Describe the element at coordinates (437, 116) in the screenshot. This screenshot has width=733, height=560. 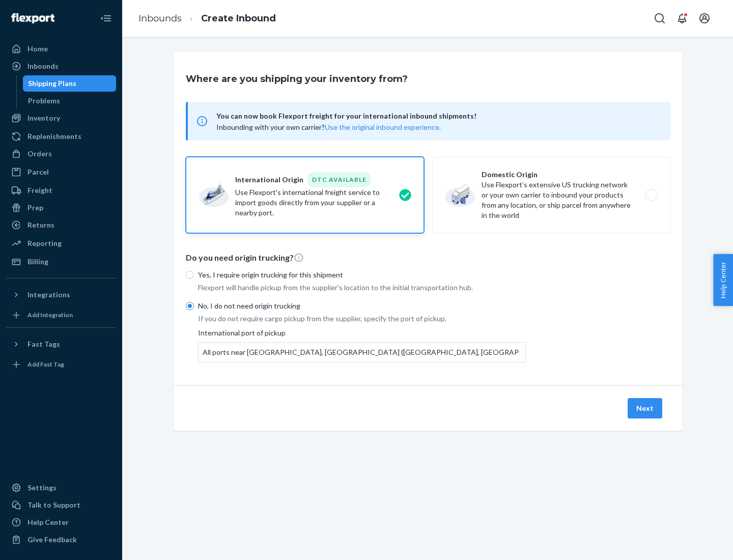
I see `span: You can now book Flexport freight for your international inbound shipments!` at that location.